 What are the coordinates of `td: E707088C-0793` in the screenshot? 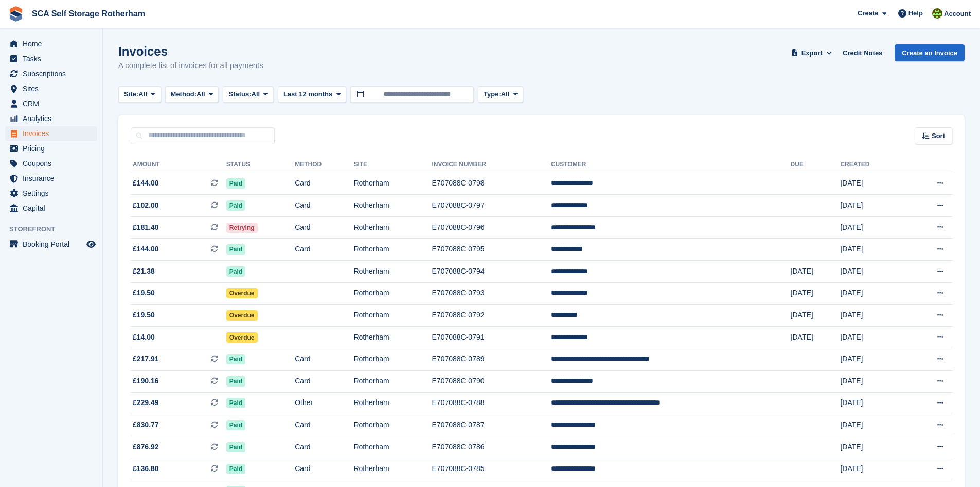 It's located at (491, 293).